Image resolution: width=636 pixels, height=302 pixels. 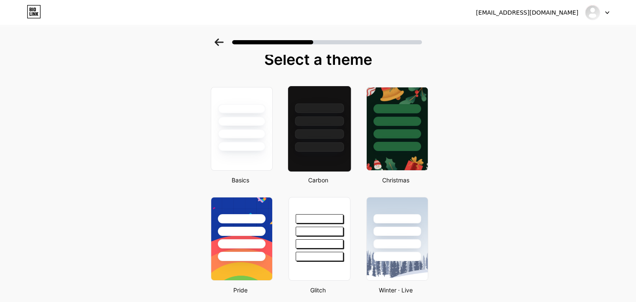 I want to click on div: Select a theme, so click(x=318, y=59).